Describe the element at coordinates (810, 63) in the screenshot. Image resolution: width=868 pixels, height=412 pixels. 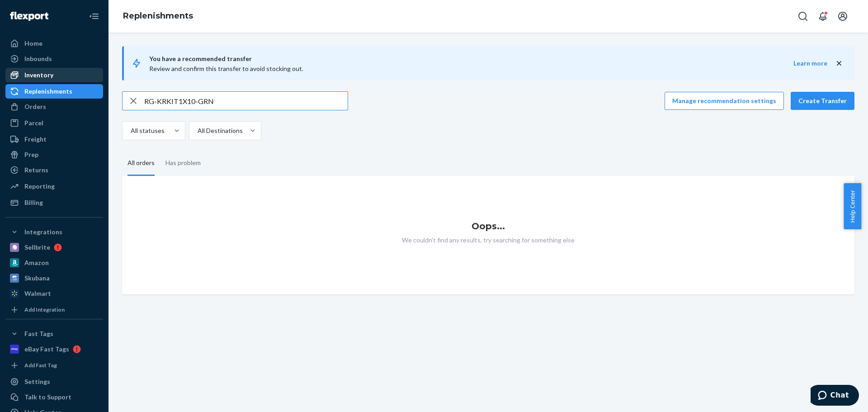
I see `button: Learn more` at that location.